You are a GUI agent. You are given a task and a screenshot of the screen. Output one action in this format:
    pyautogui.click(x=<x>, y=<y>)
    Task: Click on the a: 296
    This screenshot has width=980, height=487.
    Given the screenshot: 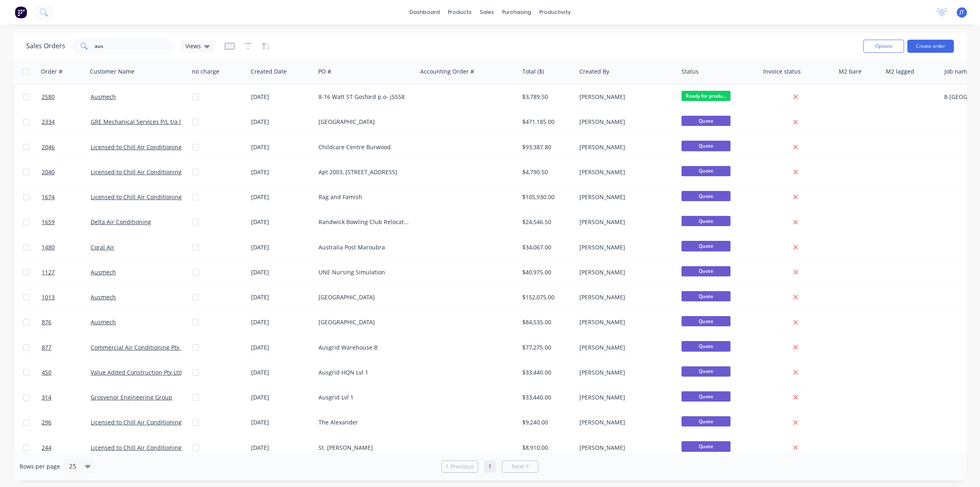 What is the action you would take?
    pyautogui.click(x=66, y=422)
    